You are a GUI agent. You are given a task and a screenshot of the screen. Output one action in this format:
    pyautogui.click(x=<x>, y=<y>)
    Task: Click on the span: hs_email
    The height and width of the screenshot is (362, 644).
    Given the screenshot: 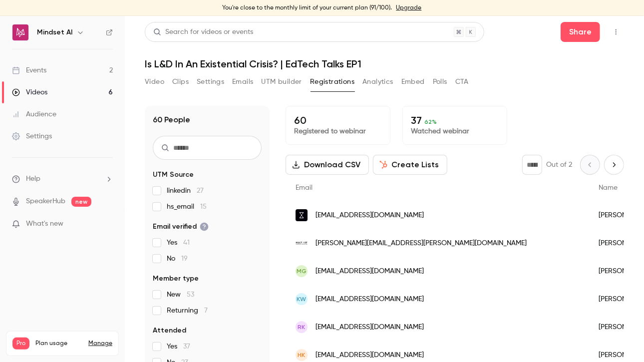 What is the action you would take?
    pyautogui.click(x=186, y=206)
    